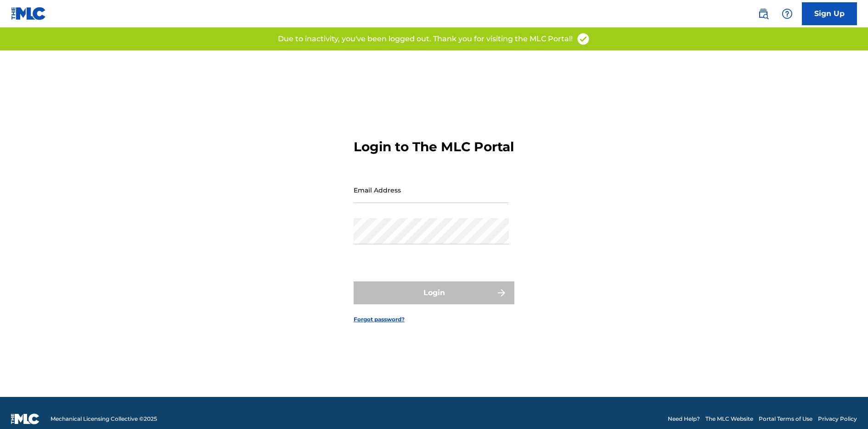 This screenshot has width=868, height=429. What do you see at coordinates (787, 14) in the screenshot?
I see `img: help` at bounding box center [787, 14].